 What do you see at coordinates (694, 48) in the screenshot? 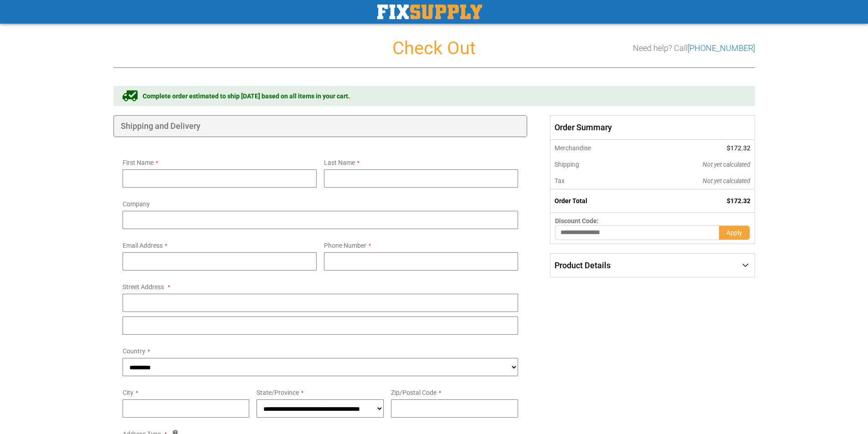
I see `h3: Need help? Call` at bounding box center [694, 48].